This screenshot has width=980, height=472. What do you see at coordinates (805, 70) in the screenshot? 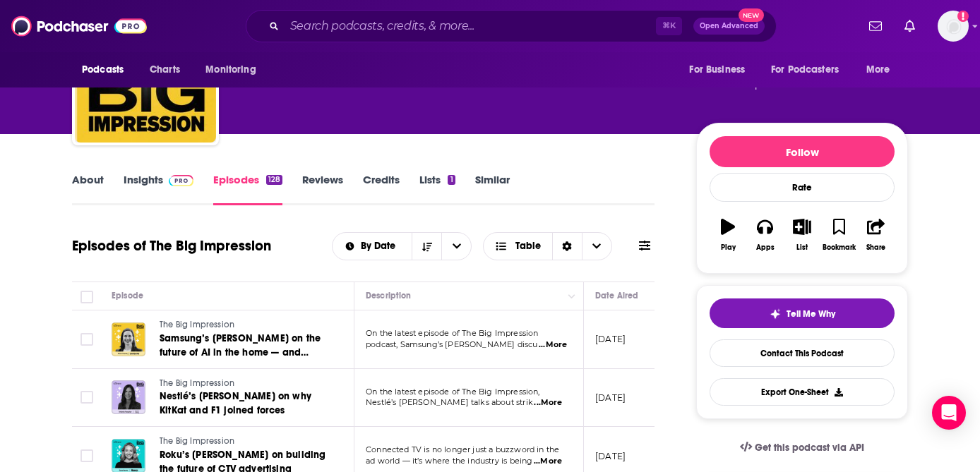
I see `span: For Podcasters` at bounding box center [805, 70].